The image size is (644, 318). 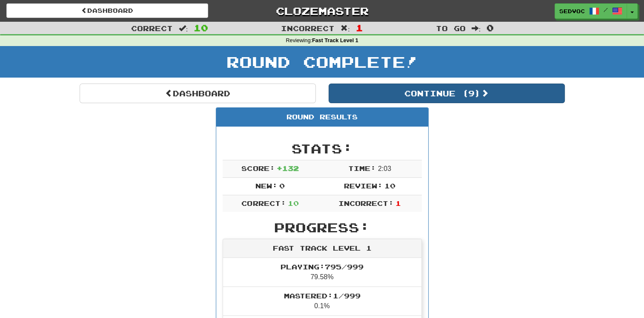 I want to click on span: Playing: 795 / 999, so click(x=322, y=266).